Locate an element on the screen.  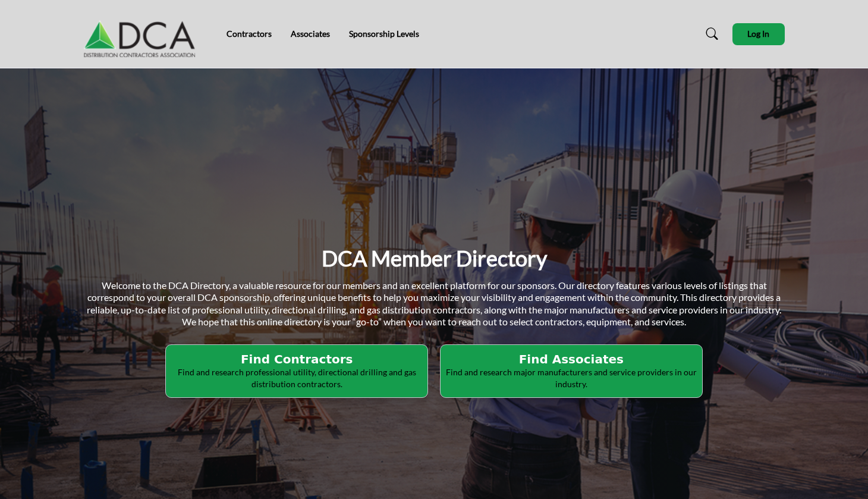
a: Search is located at coordinates (709, 34).